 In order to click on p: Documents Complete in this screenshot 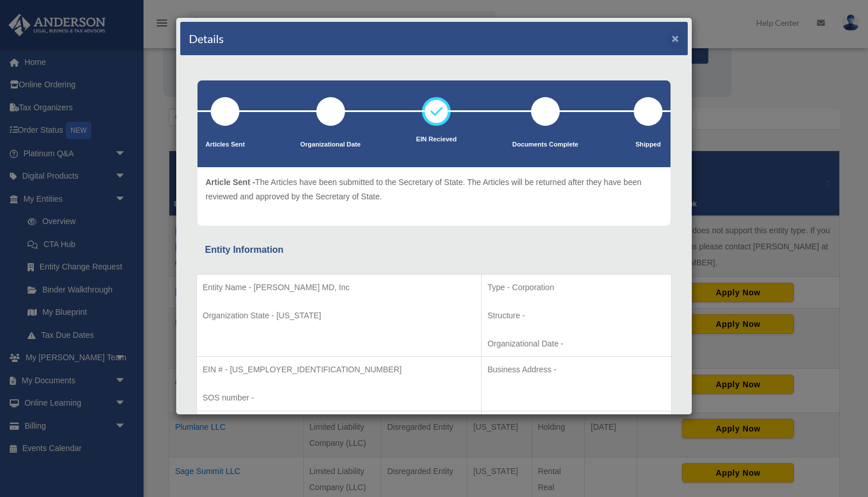, I will do `click(545, 145)`.